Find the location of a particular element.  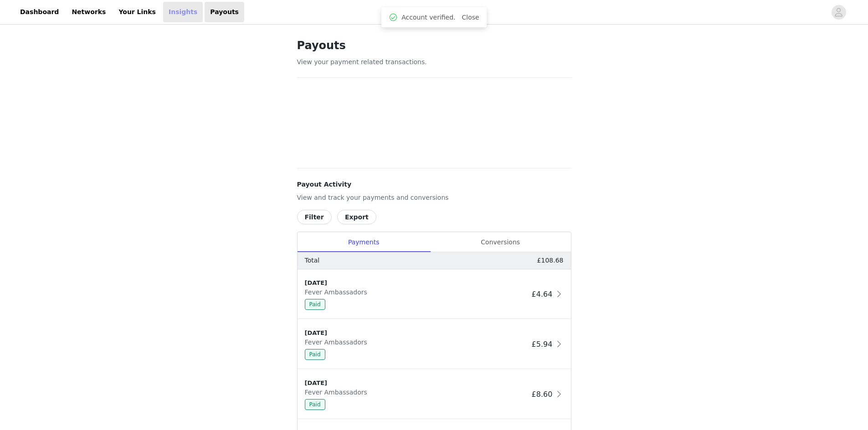

a: Dashboard is located at coordinates (39, 12).